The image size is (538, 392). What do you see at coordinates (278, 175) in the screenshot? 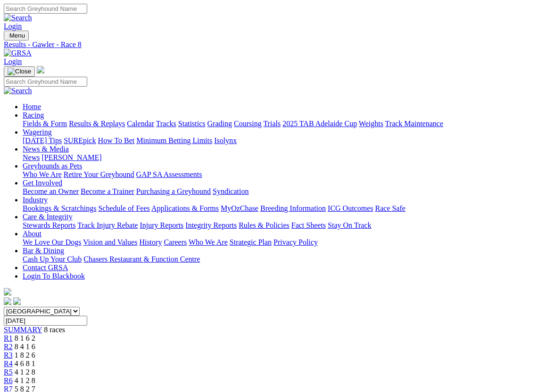
I see `div: Greyhounds as Pets` at bounding box center [278, 175].